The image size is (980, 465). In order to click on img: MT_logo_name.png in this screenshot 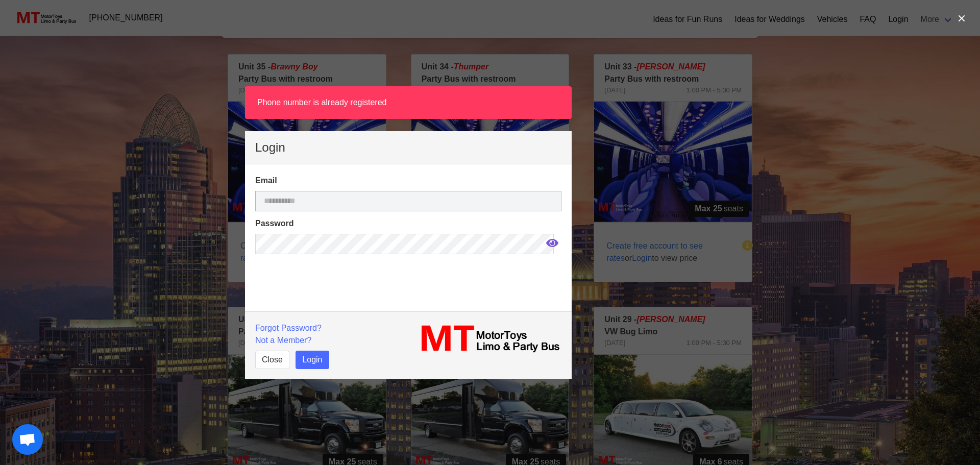, I will do `click(487, 339)`.